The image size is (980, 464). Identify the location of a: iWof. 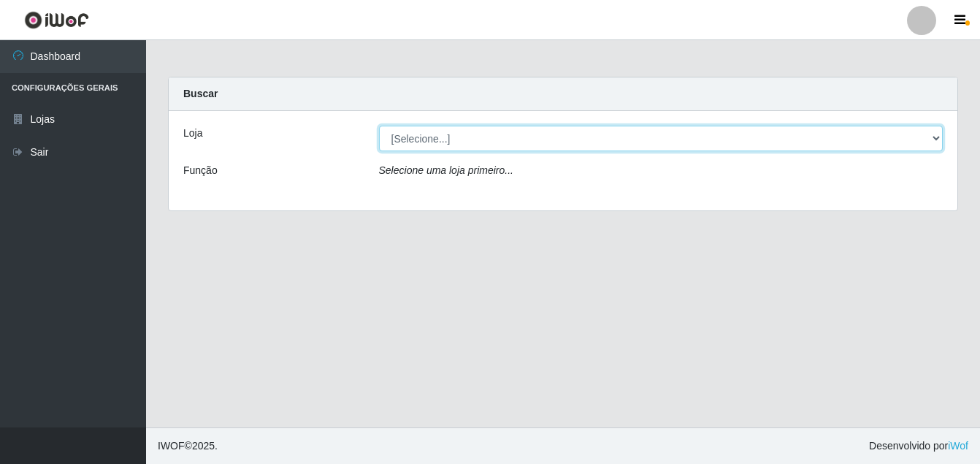
(958, 446).